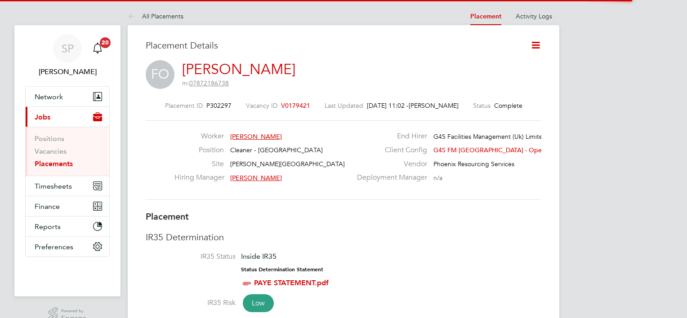  Describe the element at coordinates (49, 97) in the screenshot. I see `span: Network` at that location.